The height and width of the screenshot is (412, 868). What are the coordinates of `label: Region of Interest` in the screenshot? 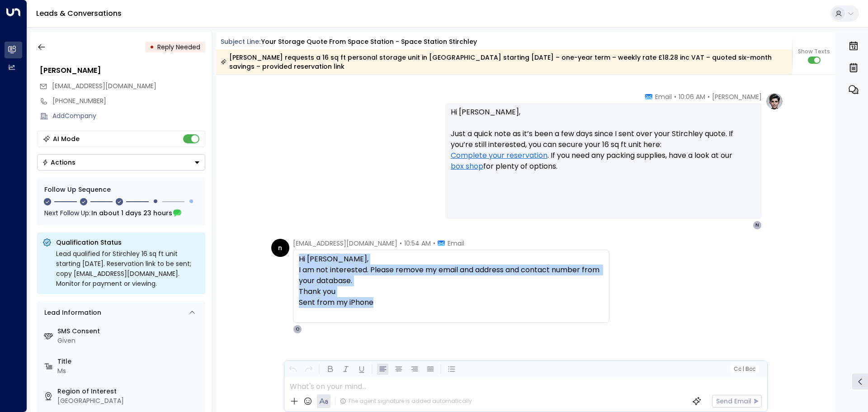 It's located at (129, 391).